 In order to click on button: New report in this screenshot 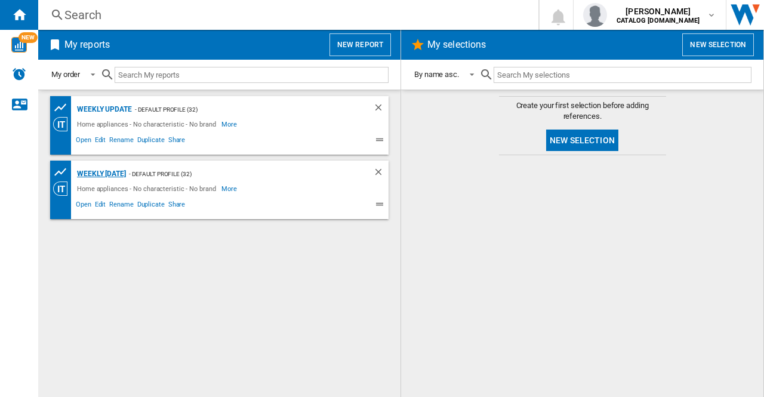, I will do `click(360, 45)`.